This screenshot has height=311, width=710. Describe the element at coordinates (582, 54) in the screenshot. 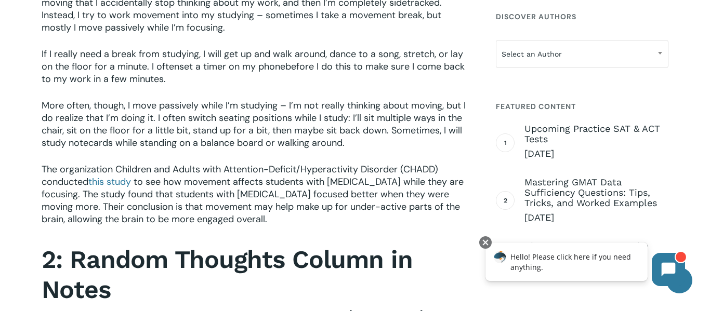

I see `span: Select an Author` at that location.